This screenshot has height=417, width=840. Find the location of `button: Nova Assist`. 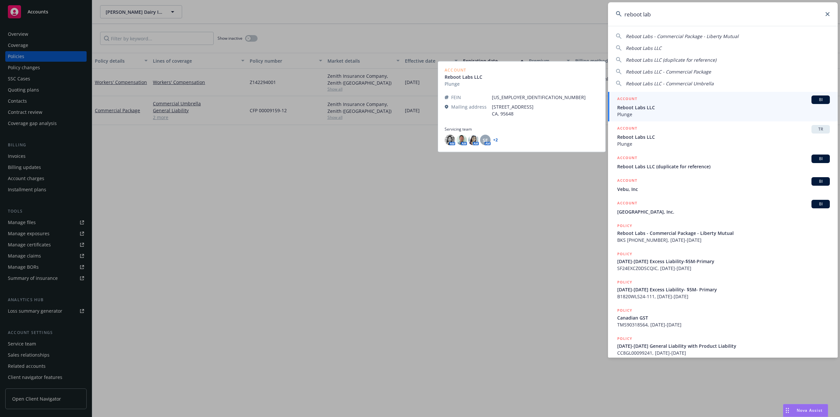

button: Nova Assist is located at coordinates (806, 410).